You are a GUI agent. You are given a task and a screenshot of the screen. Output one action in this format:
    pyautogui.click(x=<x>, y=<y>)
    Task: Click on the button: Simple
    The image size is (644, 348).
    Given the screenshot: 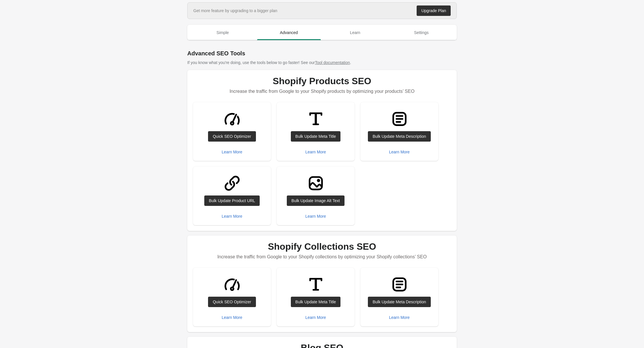 What is the action you would take?
    pyautogui.click(x=222, y=33)
    